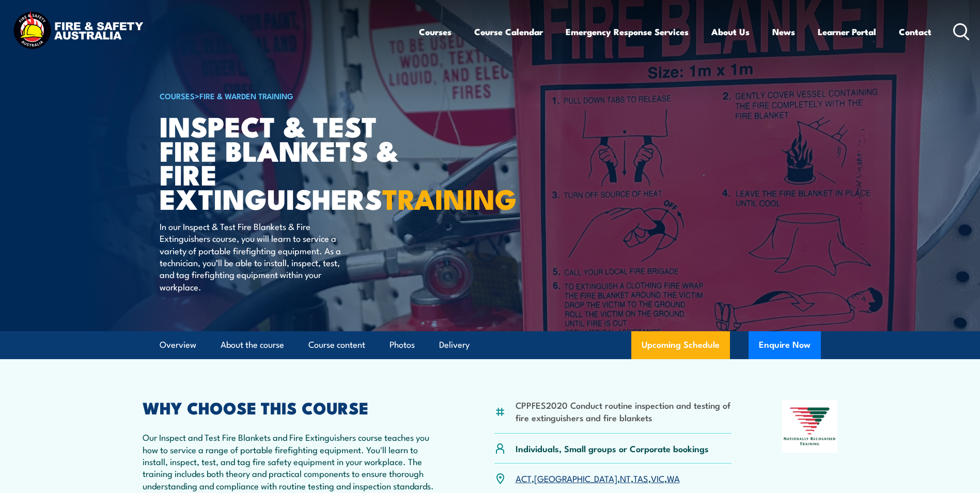 The image size is (980, 493). Describe the element at coordinates (293, 407) in the screenshot. I see `h2: WHY CHOOSE THIS COURSE` at that location.